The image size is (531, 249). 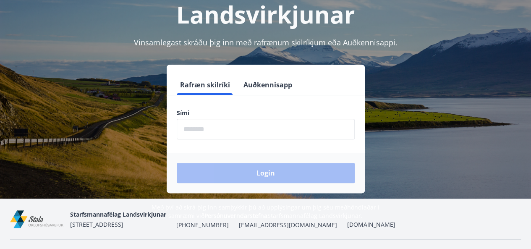 What do you see at coordinates (266, 42) in the screenshot?
I see `span: Vinsamlegast skráðu þig inn með rafrænum skilríkjum eða Auðkennisappi.` at bounding box center [266, 42].